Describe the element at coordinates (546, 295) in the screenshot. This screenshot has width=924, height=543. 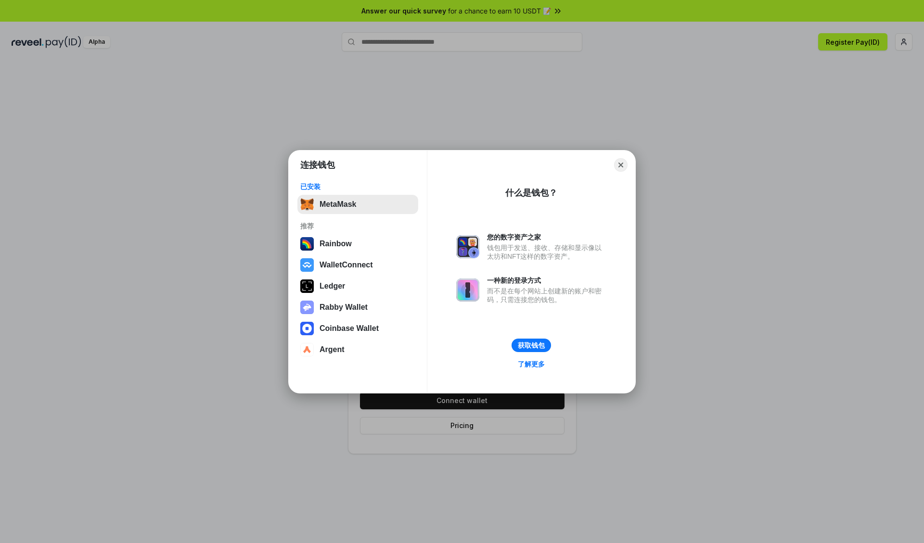
I see `div: 而不是在每个网站上创建新的账户和密码，只需连接您的钱包。` at that location.